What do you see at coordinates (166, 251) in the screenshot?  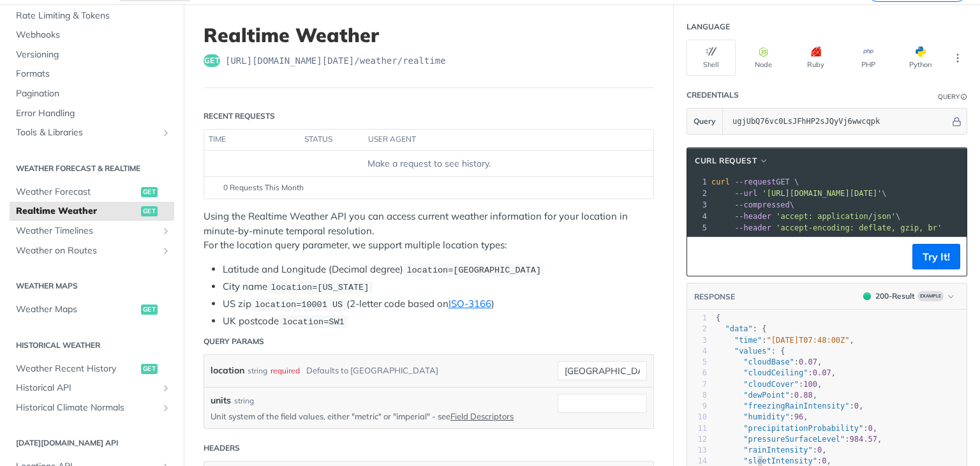 I see `button: Show subpages for Weather on Routes` at bounding box center [166, 251].